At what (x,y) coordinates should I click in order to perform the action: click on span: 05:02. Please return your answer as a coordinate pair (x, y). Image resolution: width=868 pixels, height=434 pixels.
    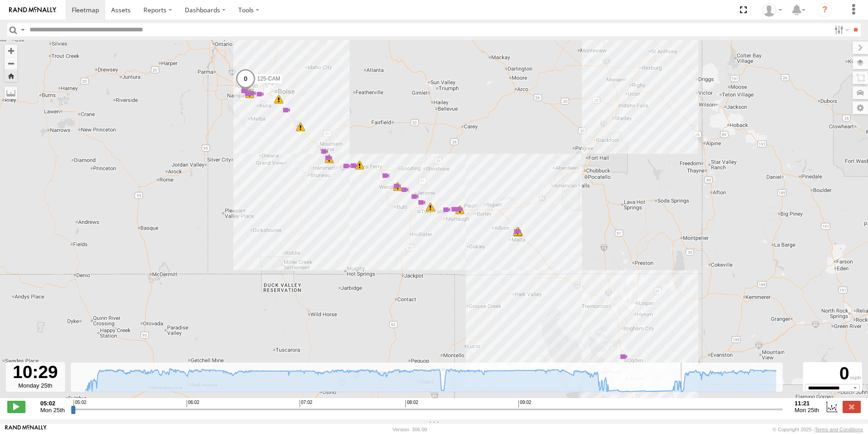
    Looking at the image, I should click on (80, 403).